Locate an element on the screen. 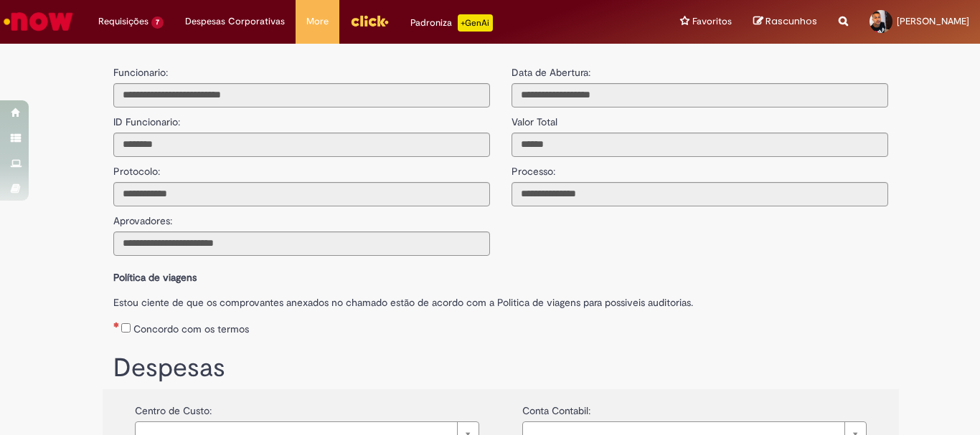 The image size is (980, 435). label: Aprovadores: is located at coordinates (143, 218).